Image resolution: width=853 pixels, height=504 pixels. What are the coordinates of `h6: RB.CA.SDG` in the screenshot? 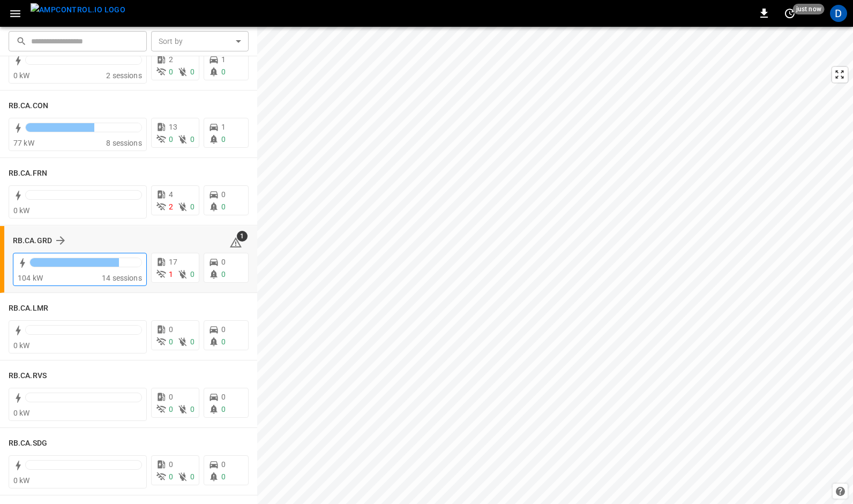 It's located at (28, 443).